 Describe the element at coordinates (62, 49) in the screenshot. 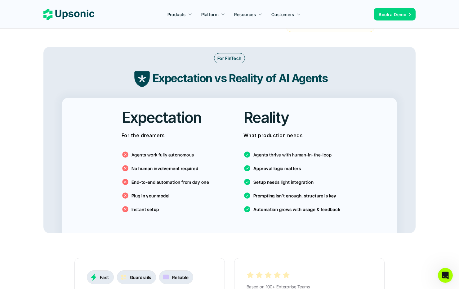

I see `p: Hi there 👋` at that location.